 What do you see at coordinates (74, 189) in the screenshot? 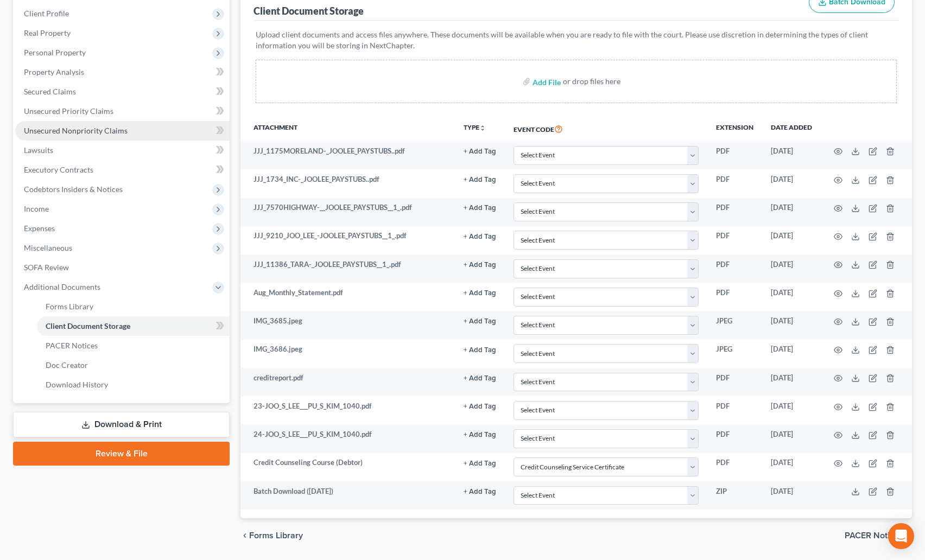
I see `span: Codebtors Insiders & Notices` at bounding box center [74, 189].